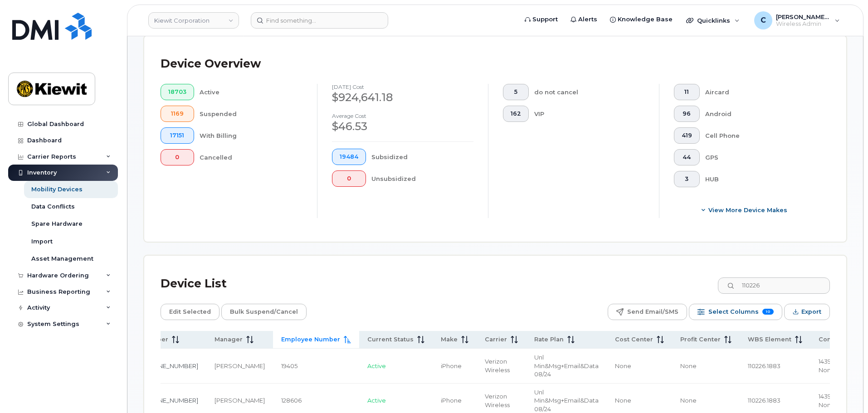 This screenshot has width=868, height=413. Describe the element at coordinates (549, 339) in the screenshot. I see `span: Rate Plan` at that location.